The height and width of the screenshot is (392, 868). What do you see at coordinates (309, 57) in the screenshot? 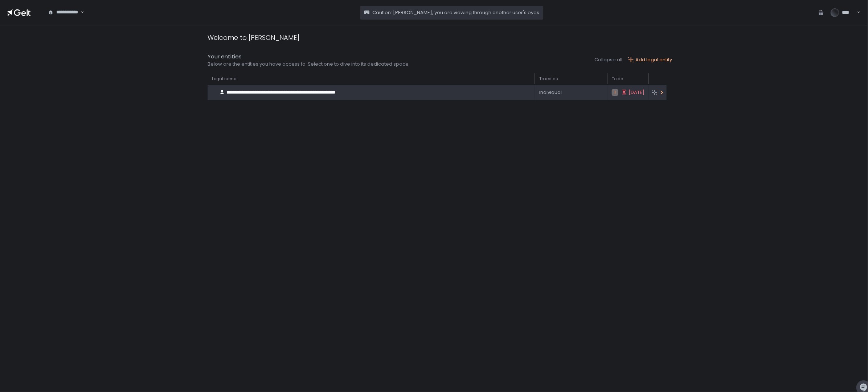
I see `div: Your entities` at bounding box center [309, 57].